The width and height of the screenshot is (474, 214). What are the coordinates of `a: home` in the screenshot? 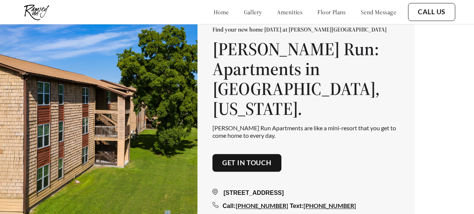 It's located at (221, 12).